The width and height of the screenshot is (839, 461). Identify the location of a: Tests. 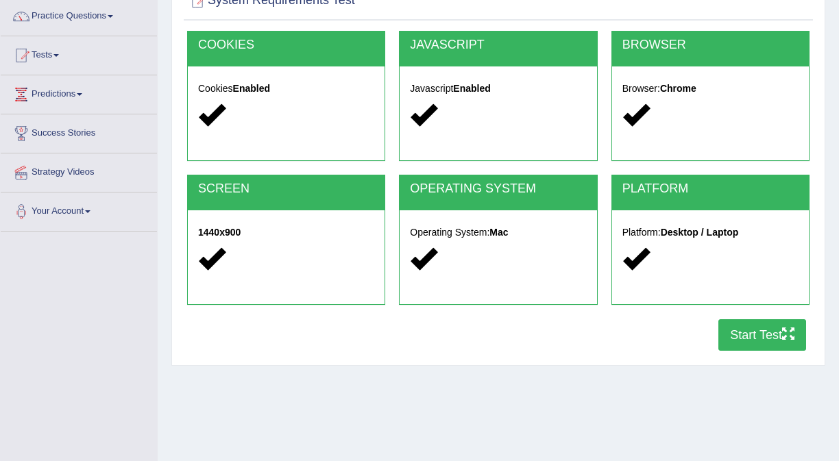
(79, 53).